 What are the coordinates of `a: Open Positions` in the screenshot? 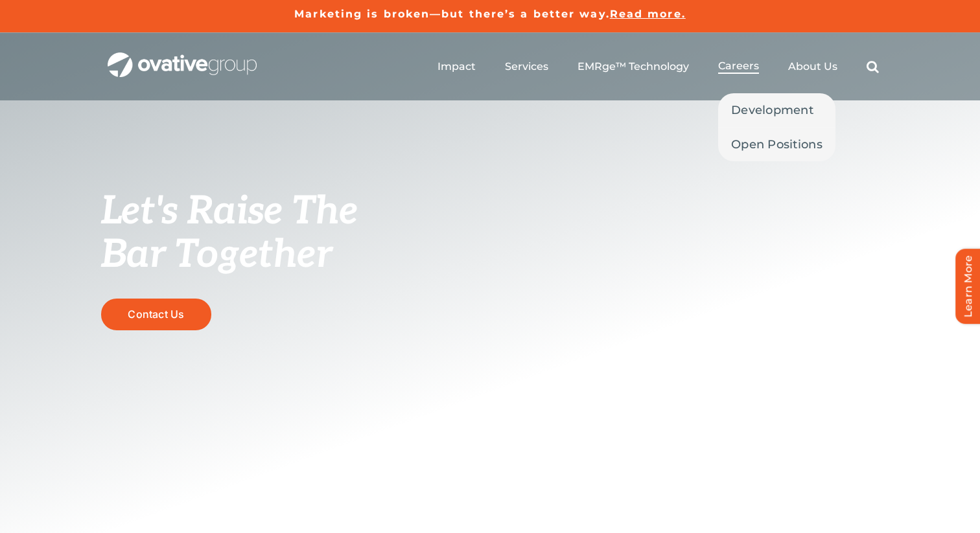 It's located at (776, 144).